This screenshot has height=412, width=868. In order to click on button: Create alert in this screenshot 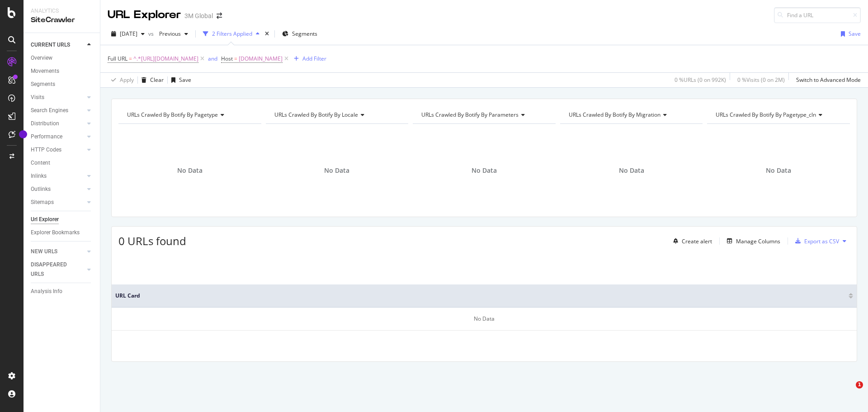, I will do `click(691, 241)`.